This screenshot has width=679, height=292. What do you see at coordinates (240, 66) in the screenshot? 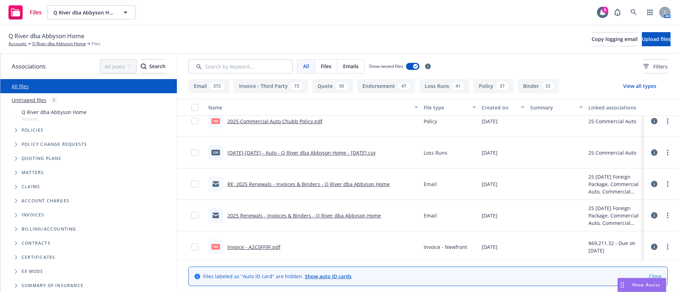
I see `input: Search by keyword...` at bounding box center [240, 66].